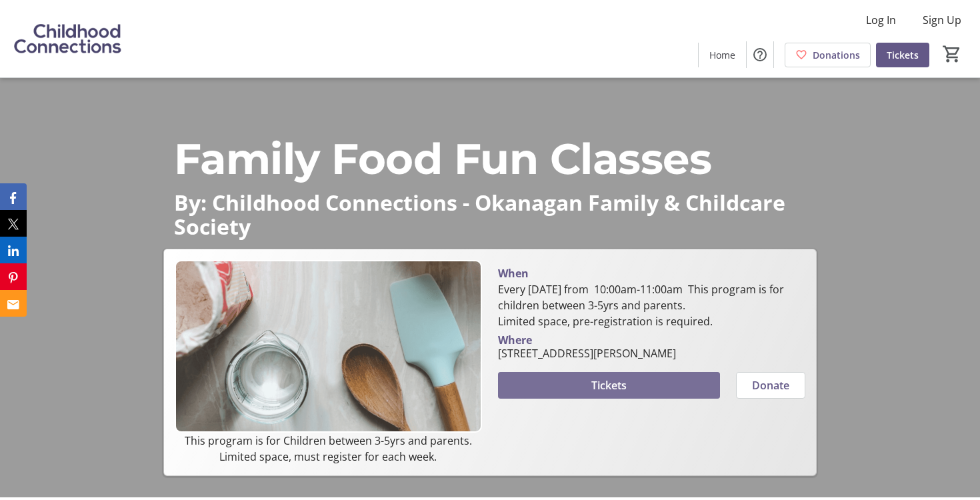 The image size is (980, 500). Describe the element at coordinates (722, 55) in the screenshot. I see `a: Home` at that location.